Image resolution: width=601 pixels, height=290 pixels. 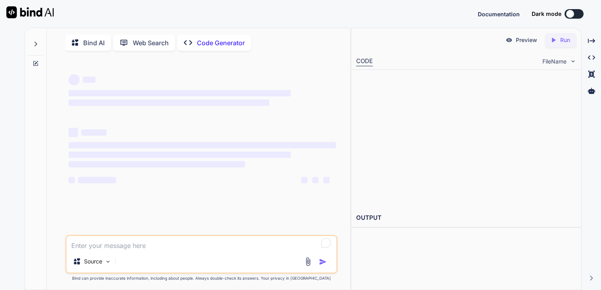 What do you see at coordinates (308, 261) in the screenshot?
I see `img: attachment` at bounding box center [308, 261].